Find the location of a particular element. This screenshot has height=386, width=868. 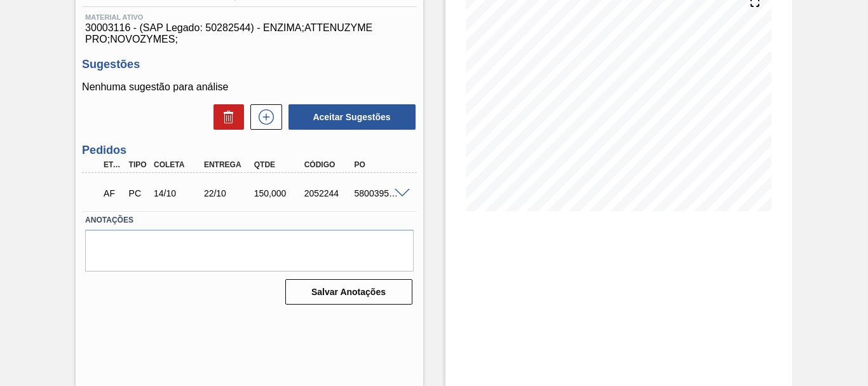

div: Entrega is located at coordinates (227, 164).